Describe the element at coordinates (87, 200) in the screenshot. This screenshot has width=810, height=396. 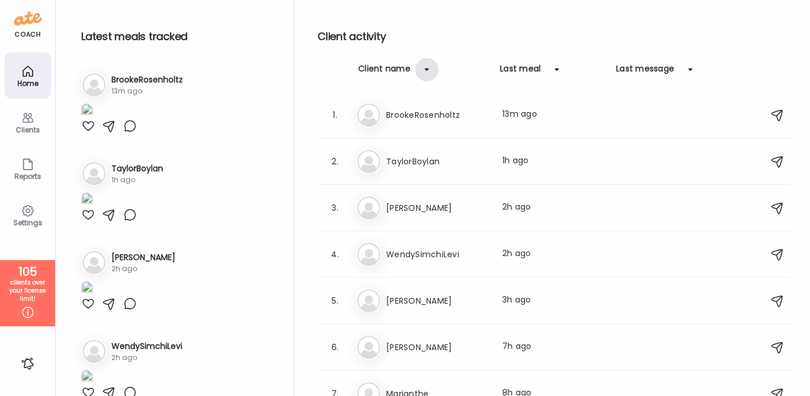
I see `img: images%2FvlHkDVkQ6uUy44NQPvf5keJU99W2%2F8Ueve4aIs7rVv1zFM0yV%2FAM4AY8vGJoyzuYGP84xE_1080` at that location.